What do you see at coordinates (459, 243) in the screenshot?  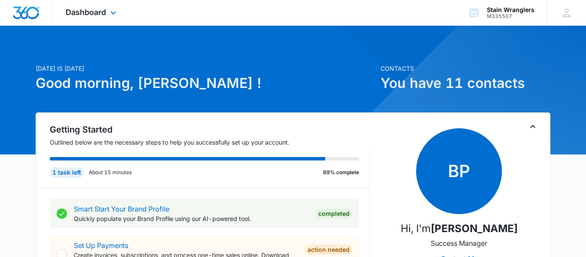 I see `p: Success Manager` at bounding box center [459, 243].